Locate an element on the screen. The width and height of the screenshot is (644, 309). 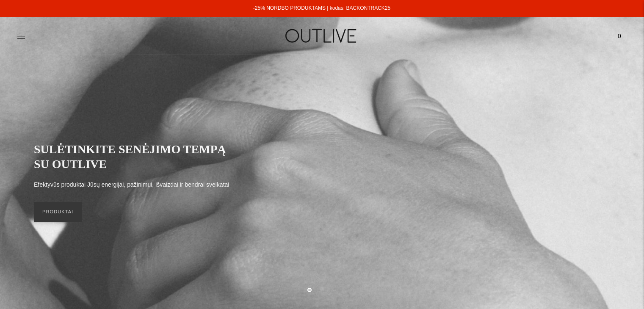
a: 0 is located at coordinates (620, 36).